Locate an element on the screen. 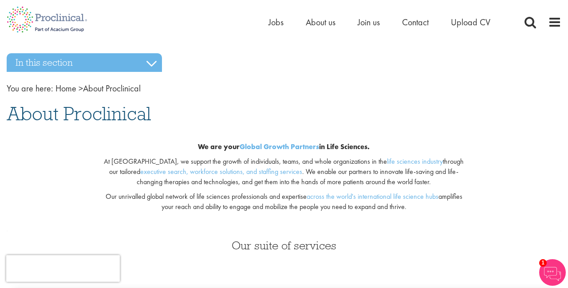 The width and height of the screenshot is (568, 288). h3: In this section is located at coordinates (84, 63).